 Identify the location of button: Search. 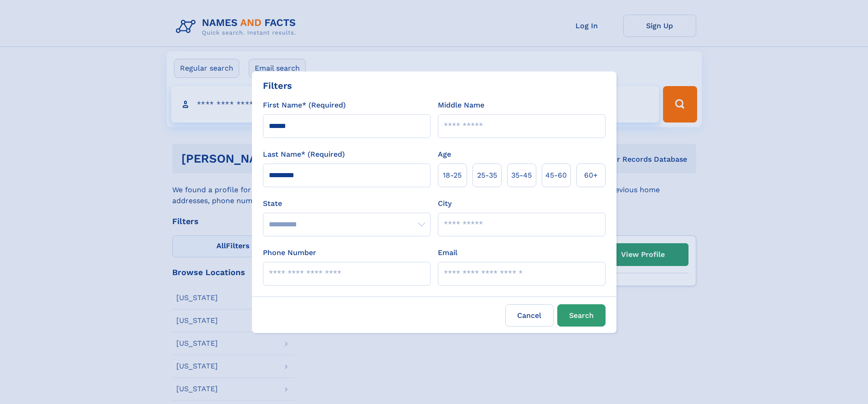
(581, 315).